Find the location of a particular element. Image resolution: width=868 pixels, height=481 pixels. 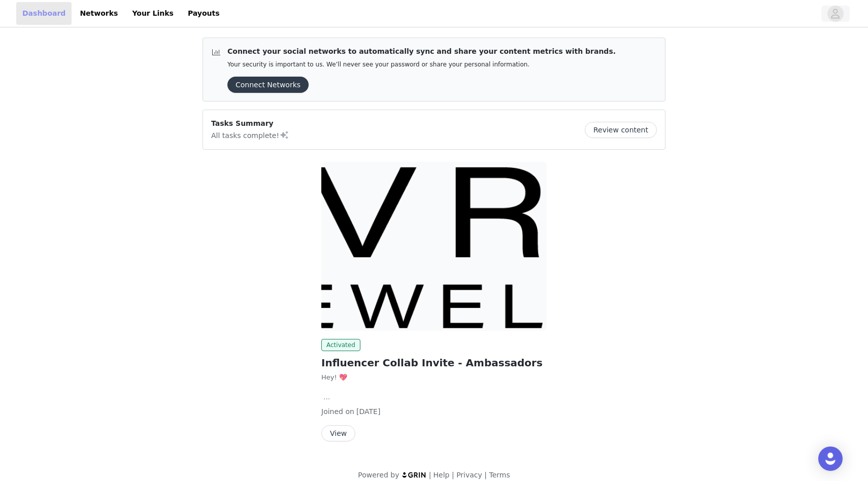

p: Hey! 💖 is located at coordinates (434, 378).